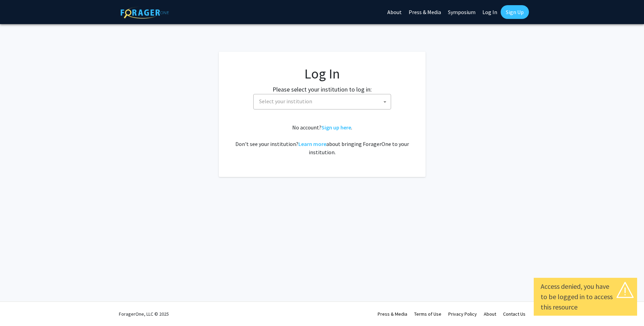 This screenshot has width=644, height=326. I want to click on a: Learn more about bringing ForagerOne to your institution, so click(312, 144).